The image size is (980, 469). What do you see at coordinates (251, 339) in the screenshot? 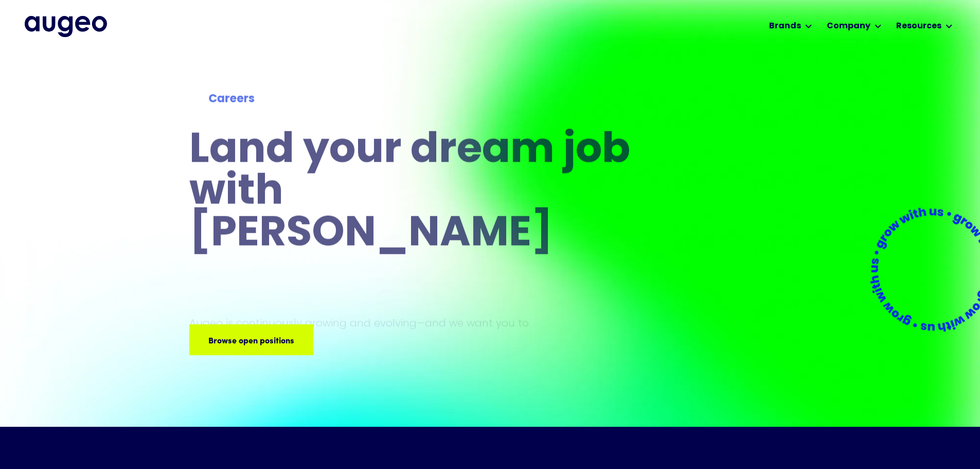
I see `a: Browse open positions` at bounding box center [251, 339].